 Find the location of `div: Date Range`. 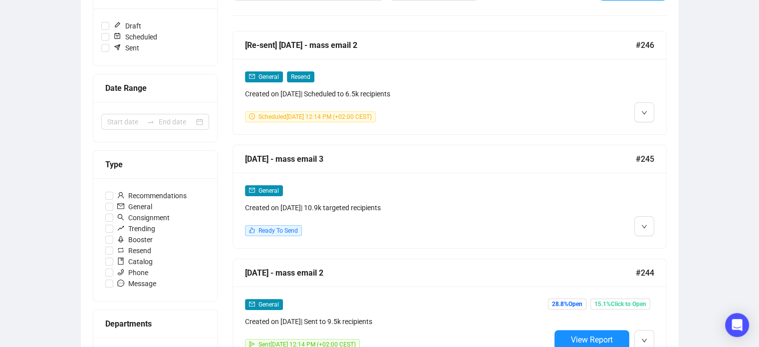

div: Date Range is located at coordinates (155, 88).